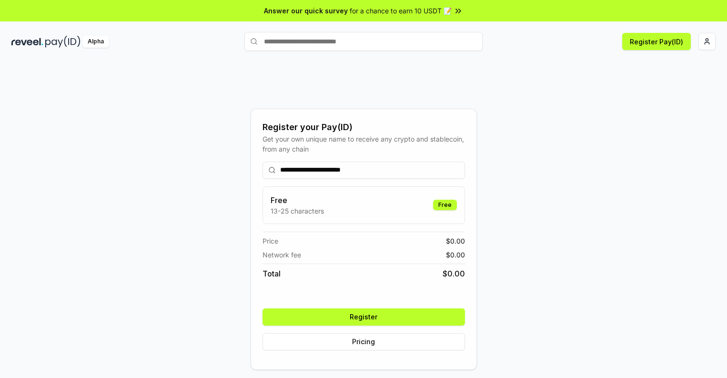 The image size is (727, 378). Describe the element at coordinates (297, 200) in the screenshot. I see `h3: Free` at that location.